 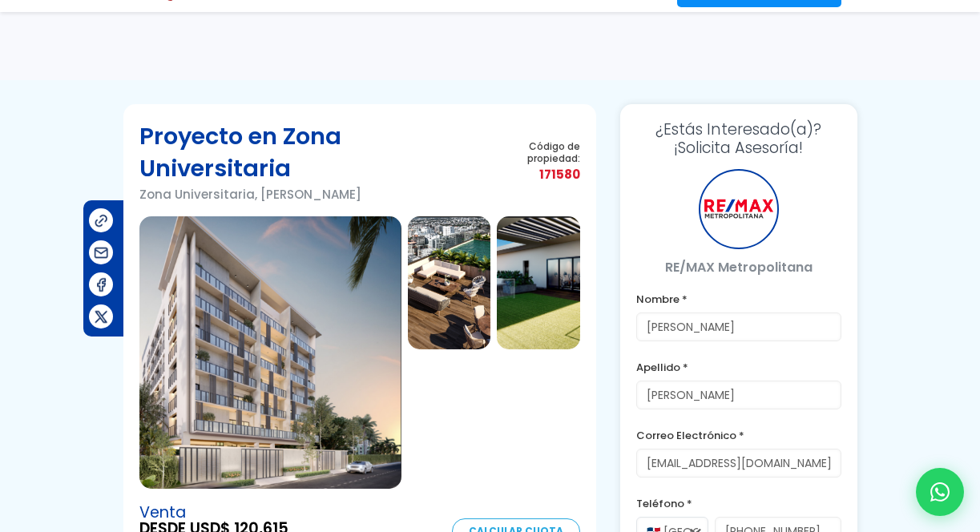 I want to click on label: Apellido *, so click(x=738, y=367).